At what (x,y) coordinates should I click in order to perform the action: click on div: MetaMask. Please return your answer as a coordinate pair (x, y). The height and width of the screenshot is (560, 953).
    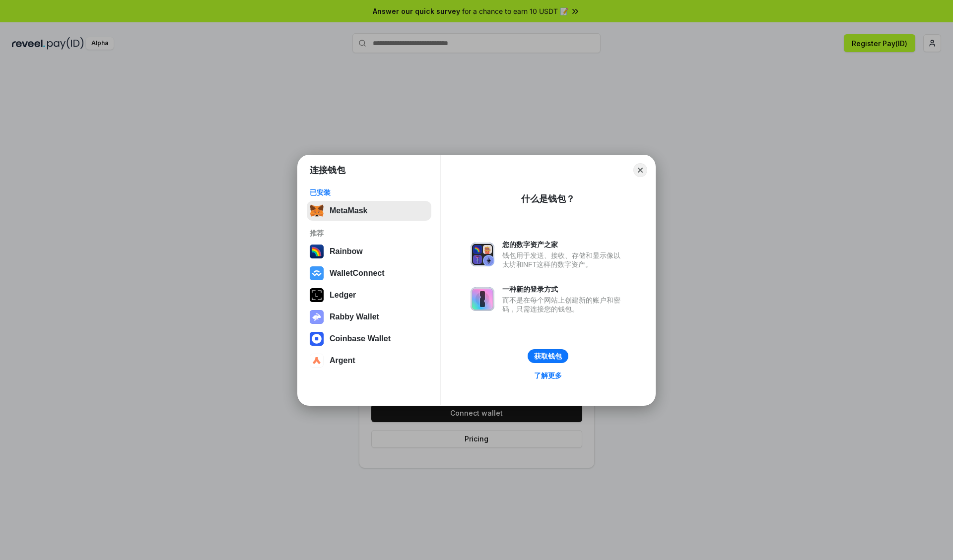
    Looking at the image, I should click on (349, 210).